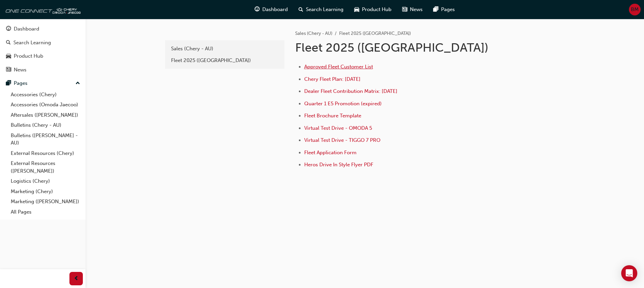 This screenshot has width=644, height=288. What do you see at coordinates (635, 10) in the screenshot?
I see `span: BM` at bounding box center [635, 10].